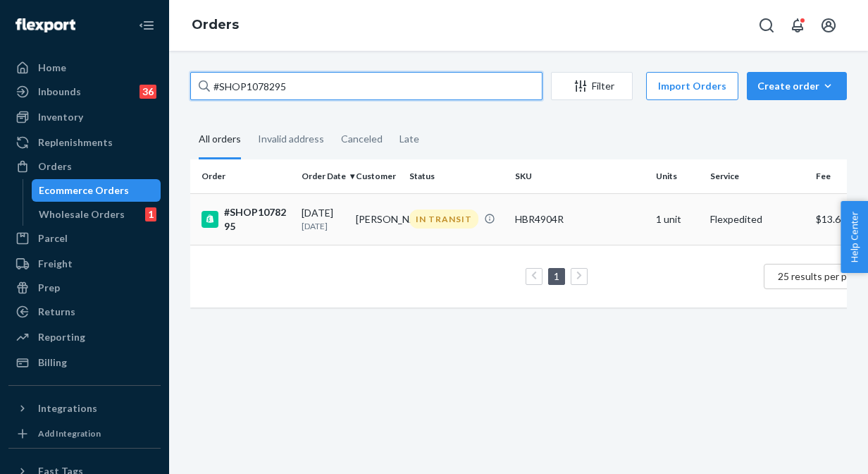 The width and height of the screenshot is (868, 474). Describe the element at coordinates (798, 86) in the screenshot. I see `div: Create order` at that location.